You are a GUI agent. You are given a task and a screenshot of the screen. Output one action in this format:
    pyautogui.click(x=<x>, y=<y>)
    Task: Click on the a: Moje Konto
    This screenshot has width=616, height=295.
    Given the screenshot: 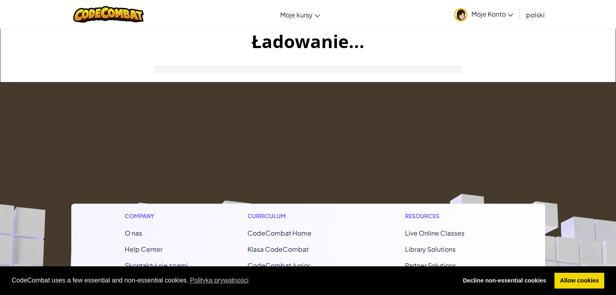 What is the action you would take?
    pyautogui.click(x=483, y=14)
    